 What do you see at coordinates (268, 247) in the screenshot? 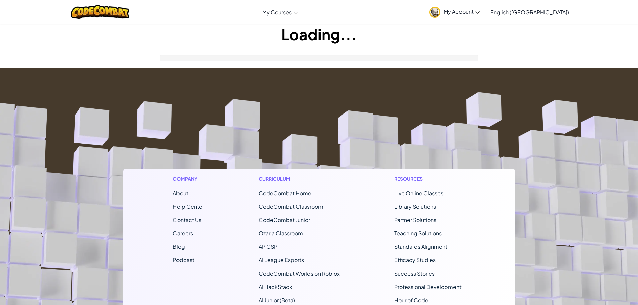
I see `a: AP CSP` at bounding box center [268, 247].